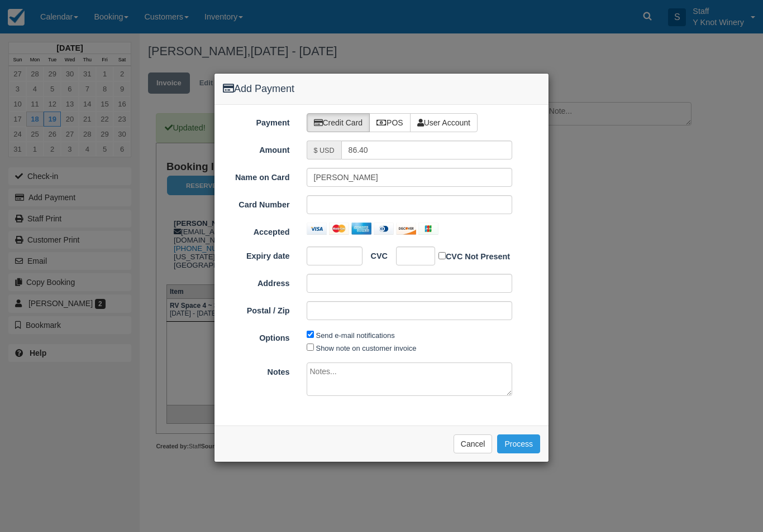 Image resolution: width=763 pixels, height=532 pixels. What do you see at coordinates (518, 444) in the screenshot?
I see `button: Process` at bounding box center [518, 444].